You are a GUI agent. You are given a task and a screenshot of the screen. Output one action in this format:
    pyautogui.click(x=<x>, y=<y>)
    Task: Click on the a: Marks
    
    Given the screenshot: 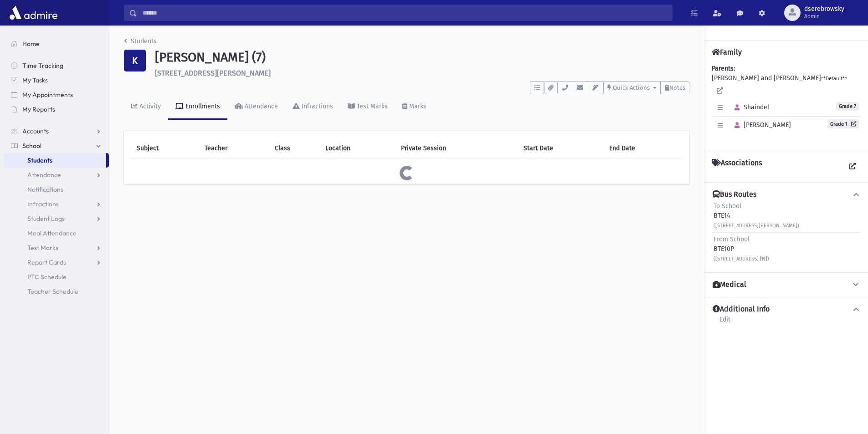 What is the action you would take?
    pyautogui.click(x=414, y=107)
    